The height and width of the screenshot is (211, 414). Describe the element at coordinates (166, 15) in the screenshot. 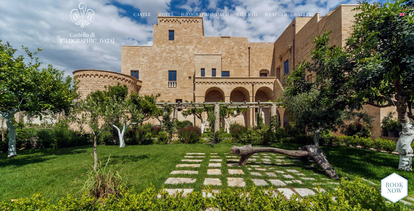

I see `a: Hotel` at that location.